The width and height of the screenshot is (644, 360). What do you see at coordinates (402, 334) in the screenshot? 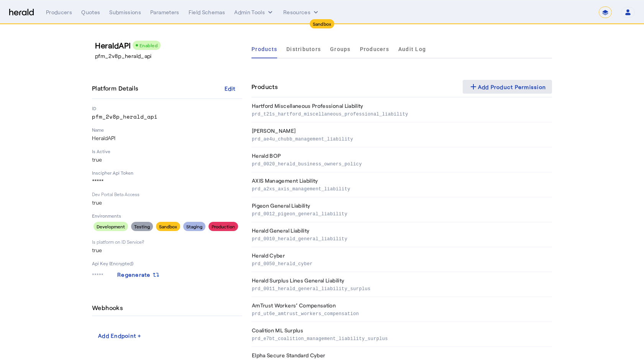
I see `th: Coalition ML Surplus` at bounding box center [402, 334].